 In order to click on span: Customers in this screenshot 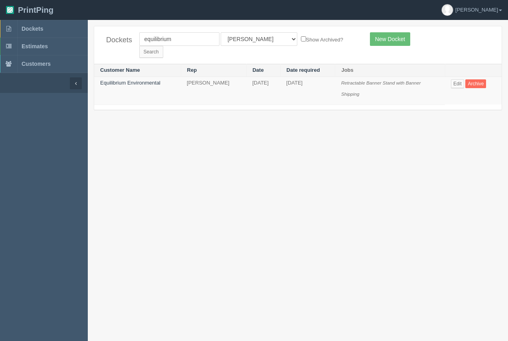, I will do `click(36, 64)`.